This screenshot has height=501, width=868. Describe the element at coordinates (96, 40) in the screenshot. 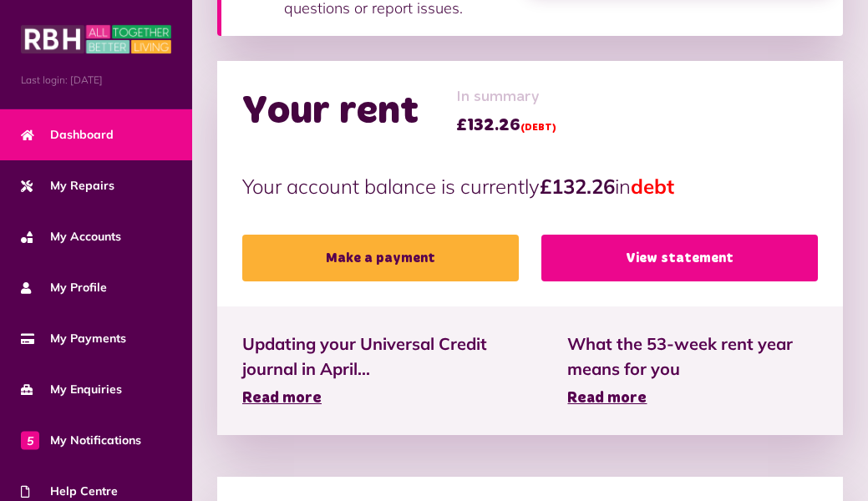

I see `img: MyRBH` at that location.